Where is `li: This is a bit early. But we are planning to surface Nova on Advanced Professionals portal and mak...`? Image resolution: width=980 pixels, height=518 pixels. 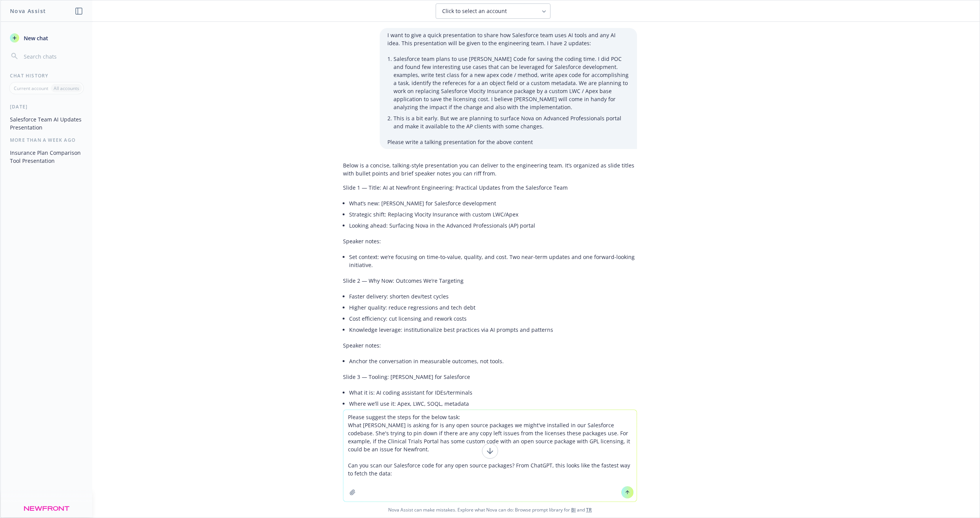
li: This is a bit early. But we are planning to surface Nova on Advanced Professionals portal and mak... is located at coordinates (511, 123).